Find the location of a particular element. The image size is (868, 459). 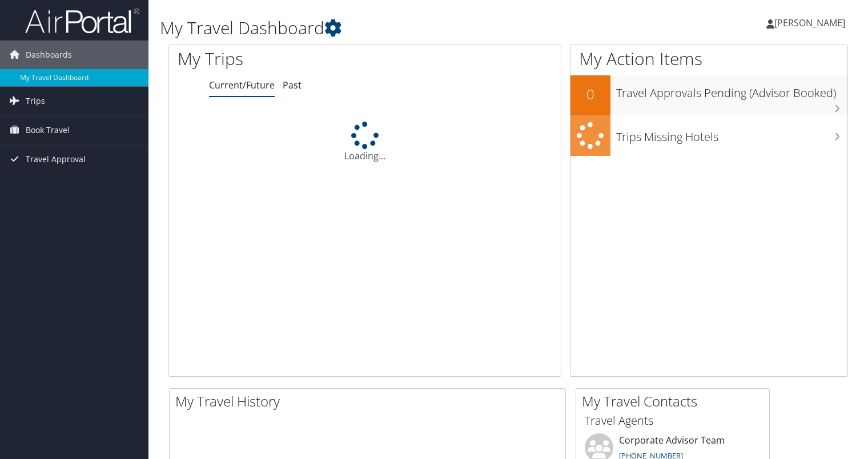

a: Trips Missing Hotels is located at coordinates (708, 135).